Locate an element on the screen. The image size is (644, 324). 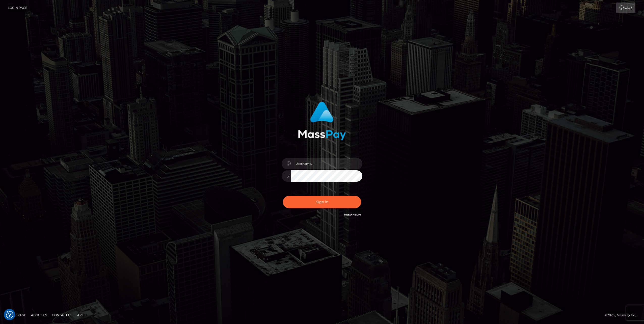
input: Username... is located at coordinates (327, 164).